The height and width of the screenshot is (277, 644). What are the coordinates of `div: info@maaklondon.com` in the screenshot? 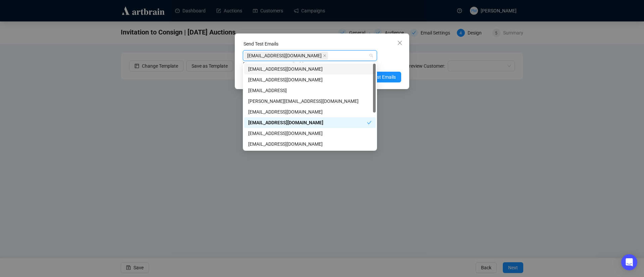 It's located at (310, 80).